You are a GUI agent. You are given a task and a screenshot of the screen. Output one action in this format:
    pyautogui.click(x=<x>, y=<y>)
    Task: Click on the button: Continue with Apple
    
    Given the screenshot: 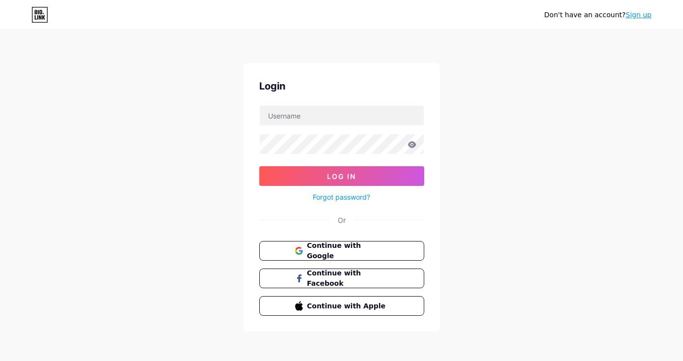 What is the action you would take?
    pyautogui.click(x=342, y=306)
    